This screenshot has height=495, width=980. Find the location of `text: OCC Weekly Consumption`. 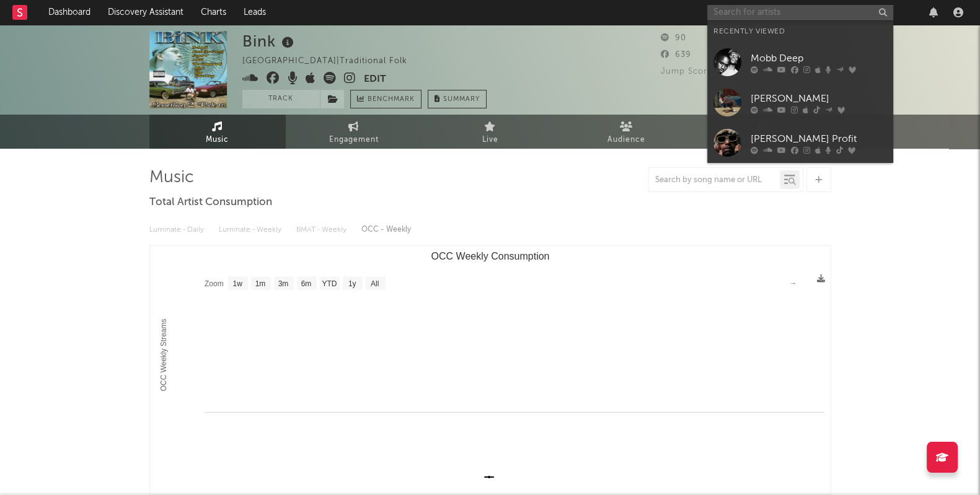

text: OCC Weekly Consumption is located at coordinates (489, 256).